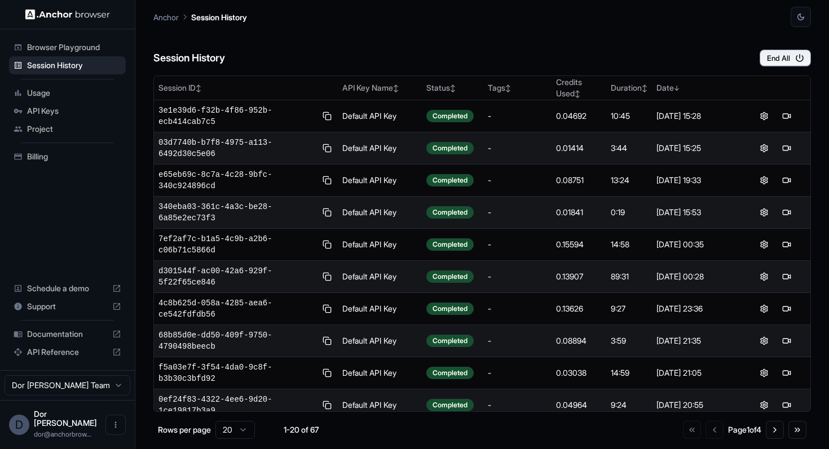 This screenshot has width=829, height=449. I want to click on span: 7ef2af7c-b1a5-4c9b-a2b6-c06b71c5866d, so click(237, 245).